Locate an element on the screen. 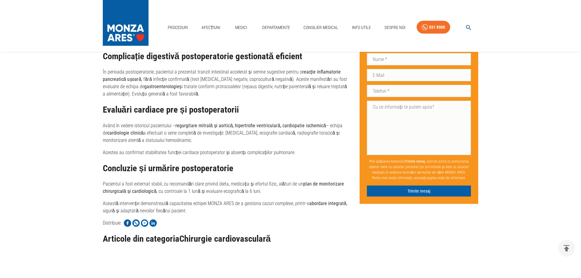  strong: gastroenterologie is located at coordinates (162, 86).